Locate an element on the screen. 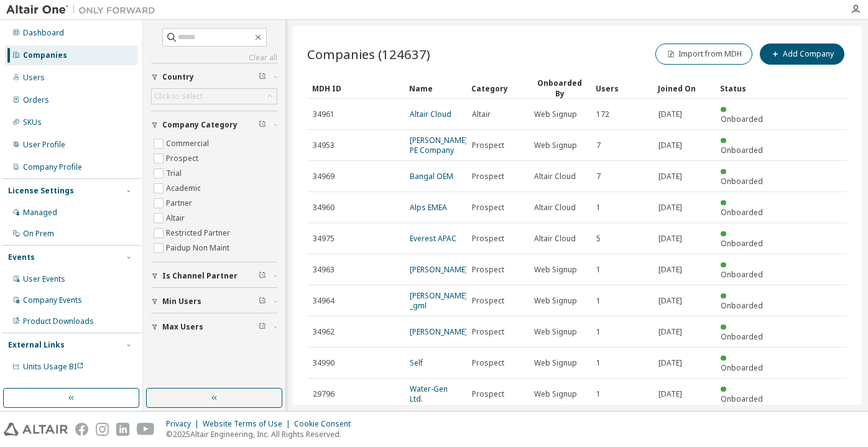 The image size is (868, 447). div: Category is located at coordinates (498, 88).